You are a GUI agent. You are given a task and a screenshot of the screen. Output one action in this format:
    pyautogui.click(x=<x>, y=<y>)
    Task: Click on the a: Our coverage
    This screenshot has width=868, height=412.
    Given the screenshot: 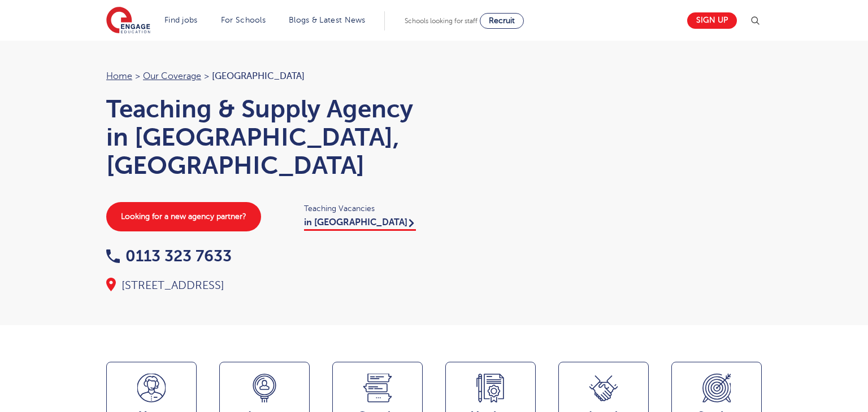 What is the action you would take?
    pyautogui.click(x=172, y=77)
    